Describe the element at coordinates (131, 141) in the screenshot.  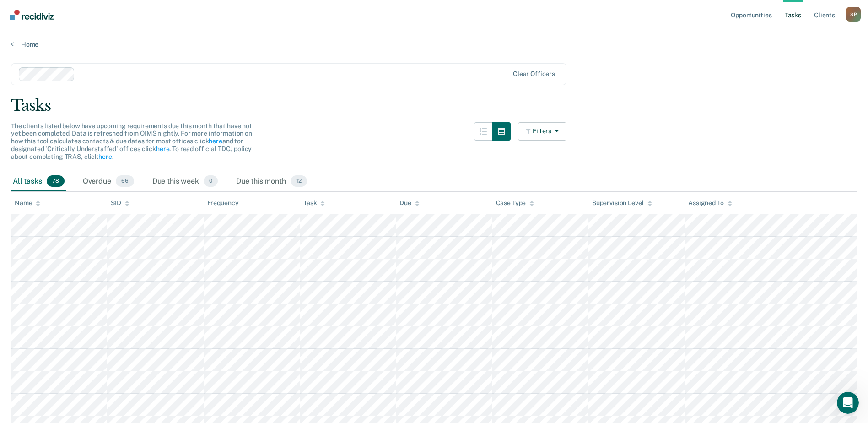
I see `span: The clients listed below have upcoming requirements due this month that have not yet been complet...` at that location.